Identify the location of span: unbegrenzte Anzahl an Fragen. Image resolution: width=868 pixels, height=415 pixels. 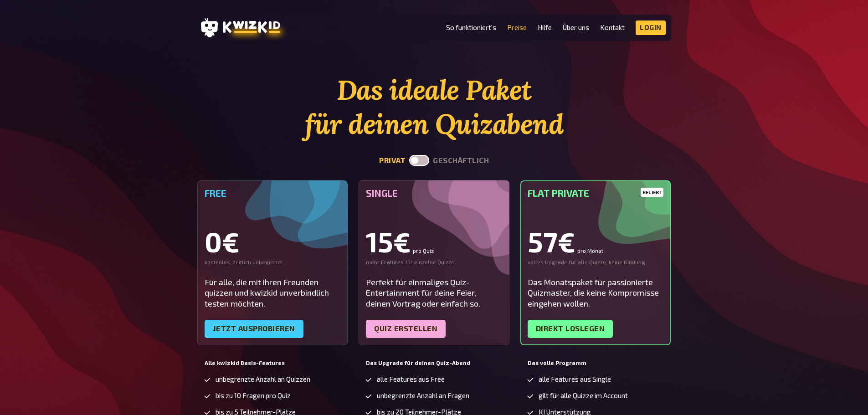
(423, 395).